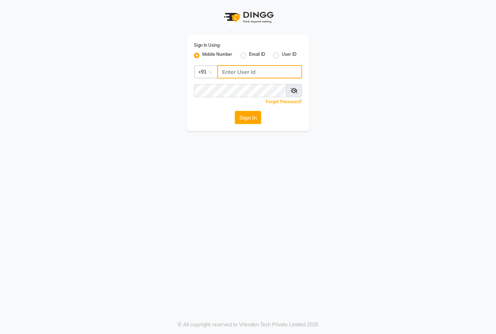  I want to click on label: User ID, so click(289, 55).